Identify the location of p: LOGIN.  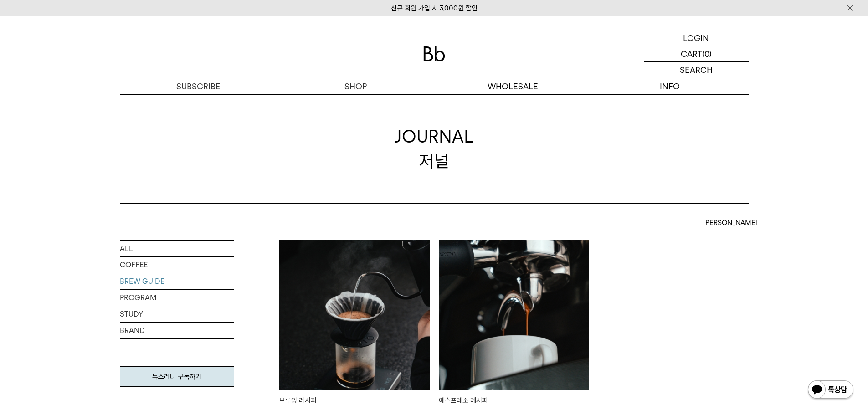
(696, 38).